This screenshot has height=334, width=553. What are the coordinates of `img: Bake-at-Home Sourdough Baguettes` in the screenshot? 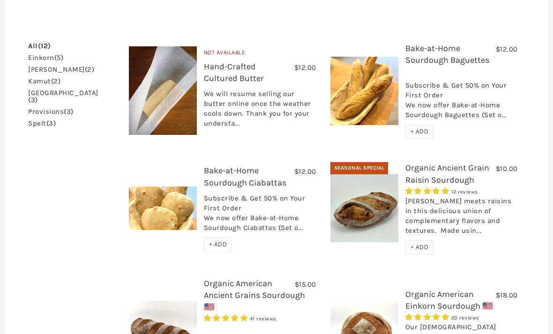 It's located at (364, 91).